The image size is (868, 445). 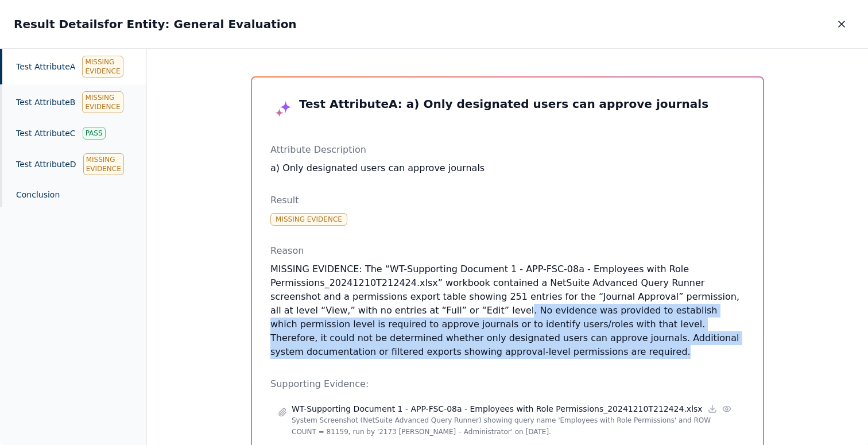 What do you see at coordinates (508, 104) in the screenshot?
I see `h3: Test Attribute A : a) Only designated users can approve journals` at bounding box center [508, 104].